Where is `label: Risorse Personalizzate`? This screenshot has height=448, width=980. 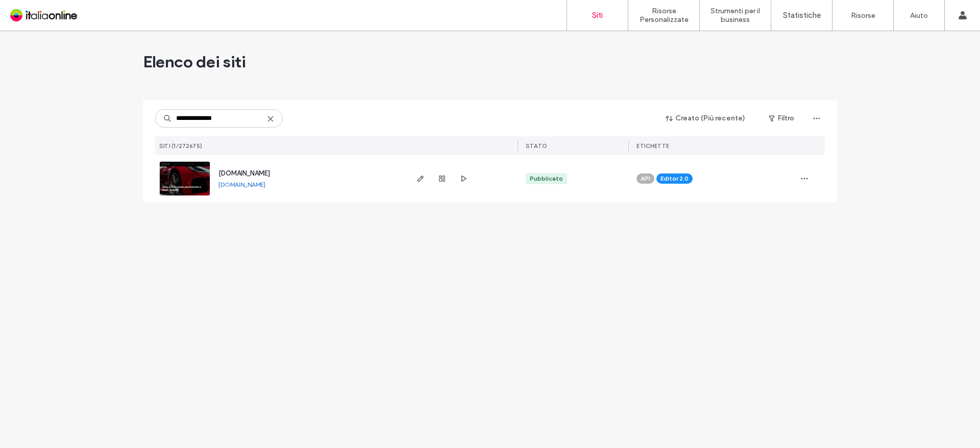
label: Risorse Personalizzate is located at coordinates (664, 15).